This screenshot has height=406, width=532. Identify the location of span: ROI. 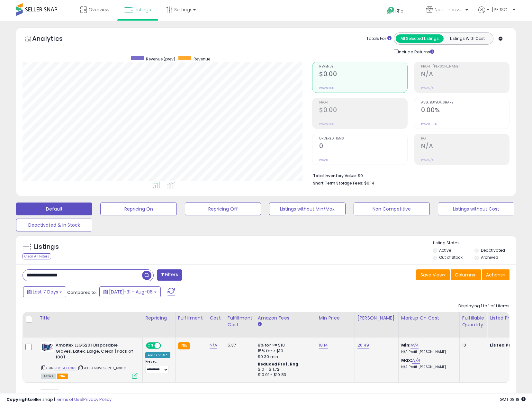
(465, 139).